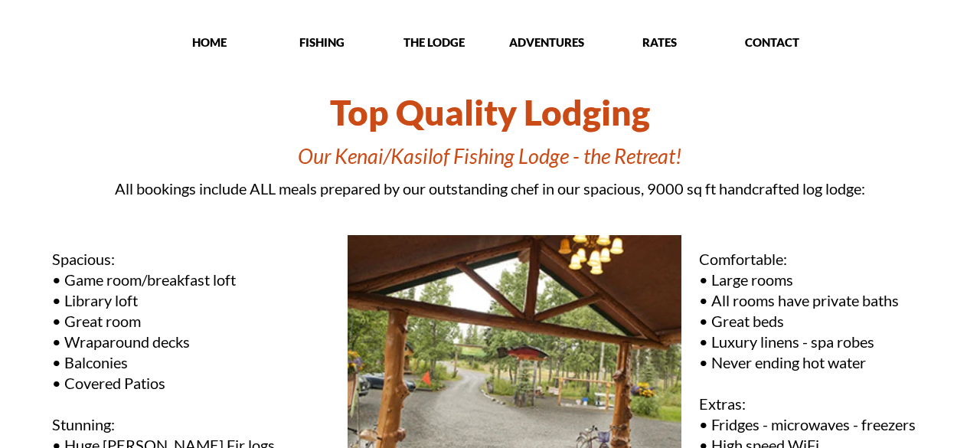 Image resolution: width=980 pixels, height=448 pixels. Describe the element at coordinates (192, 383) in the screenshot. I see `p: • Covered Patios` at that location.